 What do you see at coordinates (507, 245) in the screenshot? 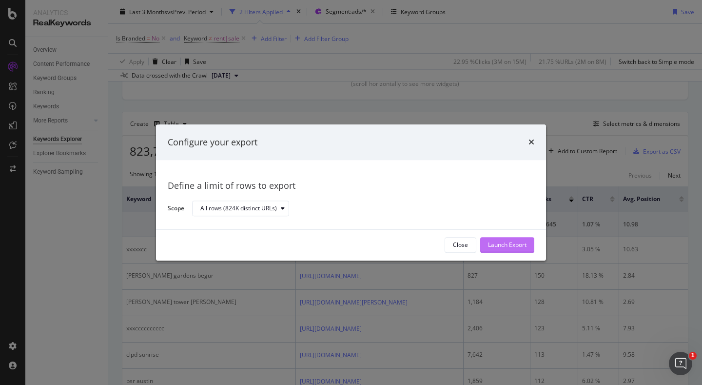
I see `div: Launch Export` at bounding box center [507, 245].